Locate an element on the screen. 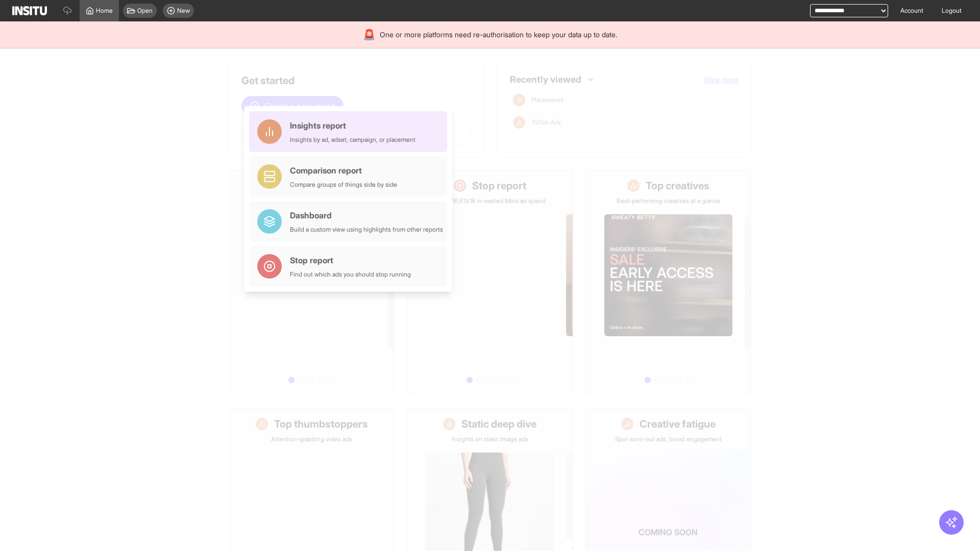 The width and height of the screenshot is (980, 551). div: Insights by ad, adset, campaign, or placement is located at coordinates (353, 139).